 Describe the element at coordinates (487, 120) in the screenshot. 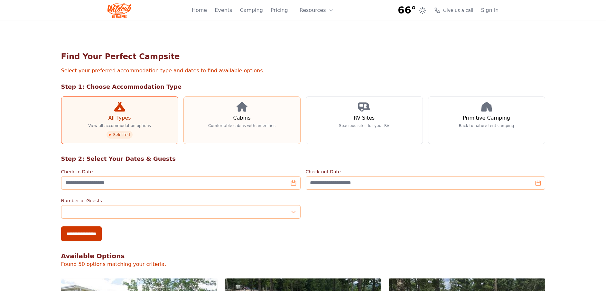

I see `a: Primitive Camping Back to nature tent camping` at that location.